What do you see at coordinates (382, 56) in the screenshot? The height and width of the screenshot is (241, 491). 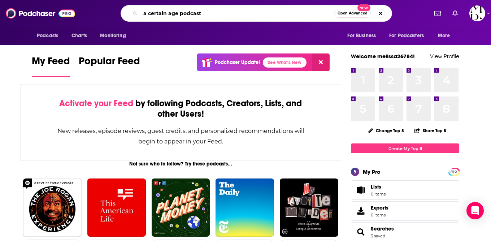 I see `a: Welcome melissa26784!` at bounding box center [382, 56].